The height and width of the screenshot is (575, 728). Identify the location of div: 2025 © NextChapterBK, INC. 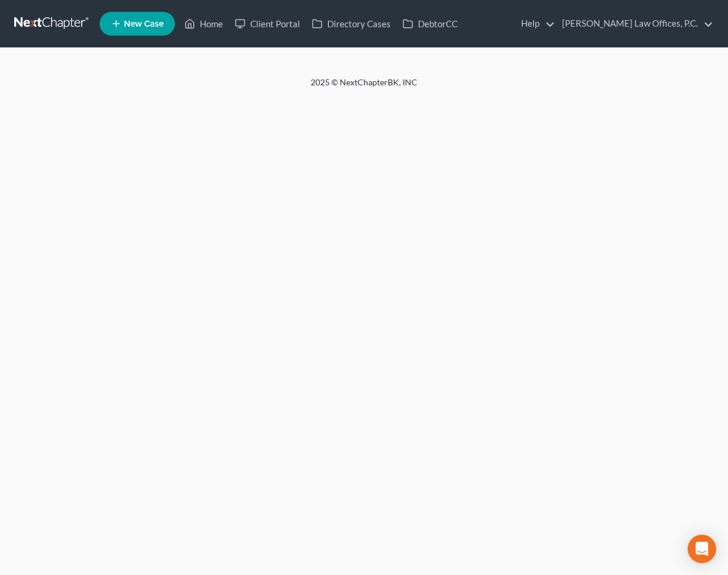
(364, 87).